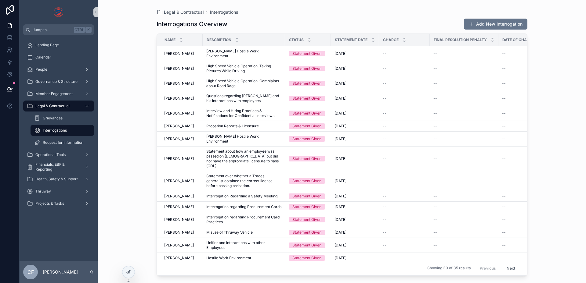  I want to click on span: Probation Reports & Licensure, so click(232, 126).